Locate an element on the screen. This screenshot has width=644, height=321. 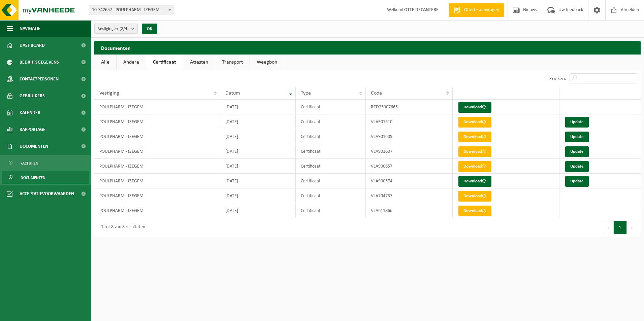
span: Facturen is located at coordinates (29, 163).